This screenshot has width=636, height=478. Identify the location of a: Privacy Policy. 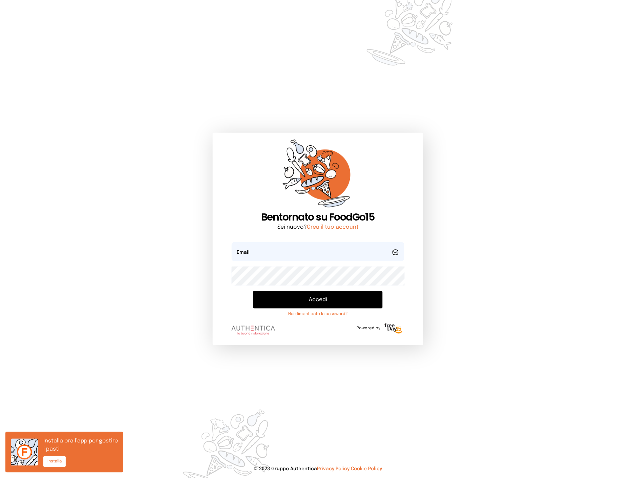
(334, 469).